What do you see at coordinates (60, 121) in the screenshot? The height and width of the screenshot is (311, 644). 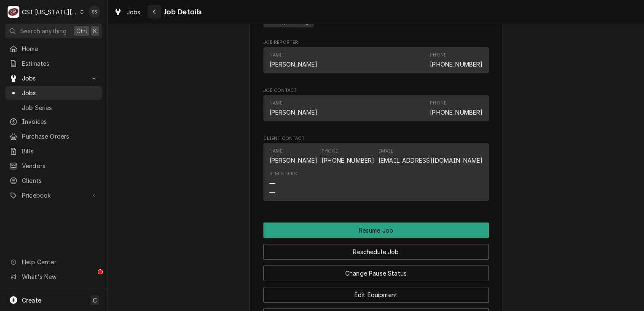 I see `span: Invoices` at bounding box center [60, 121].